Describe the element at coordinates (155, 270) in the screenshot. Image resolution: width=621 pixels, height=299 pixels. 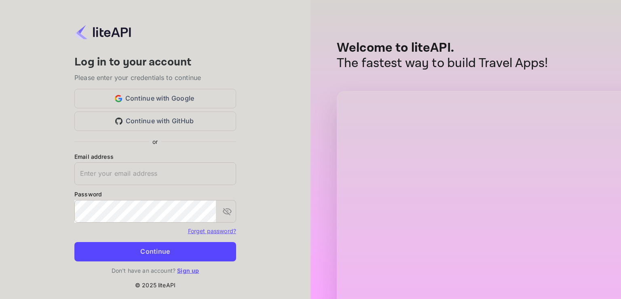
I see `p: Don't have an account?` at that location.